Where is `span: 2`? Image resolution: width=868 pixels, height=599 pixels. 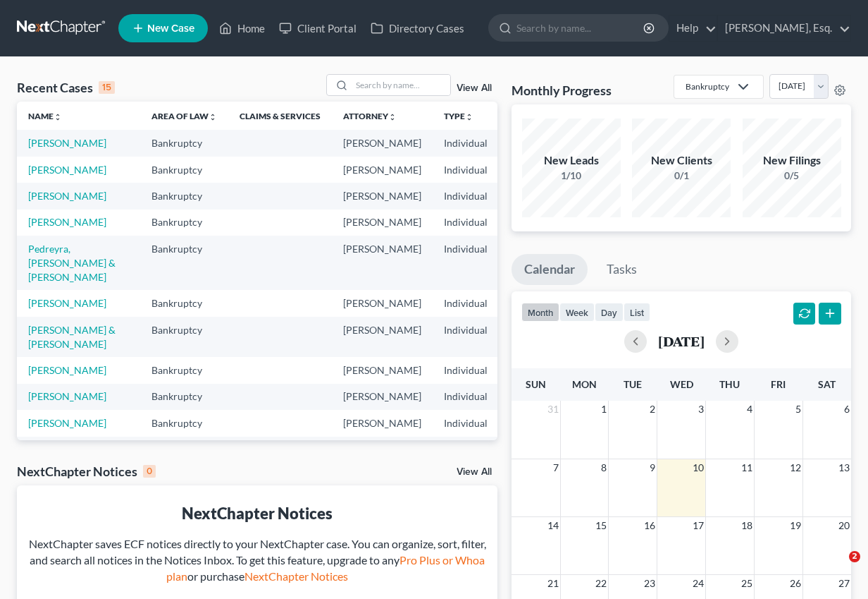 span: 2 is located at coordinates (855, 557).